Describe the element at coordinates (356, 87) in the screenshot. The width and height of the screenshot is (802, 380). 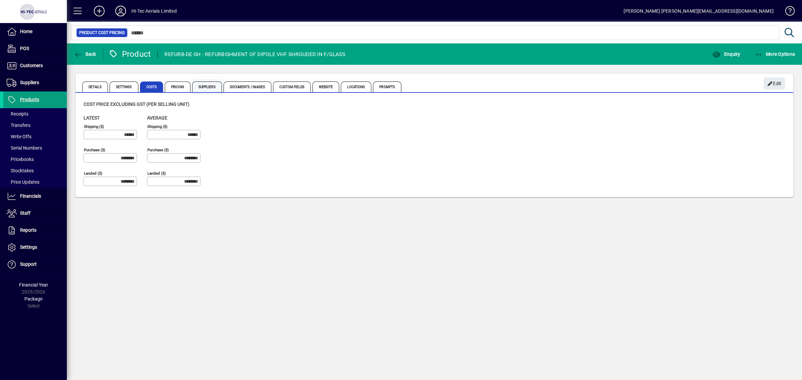
I see `span: Locations` at that location.